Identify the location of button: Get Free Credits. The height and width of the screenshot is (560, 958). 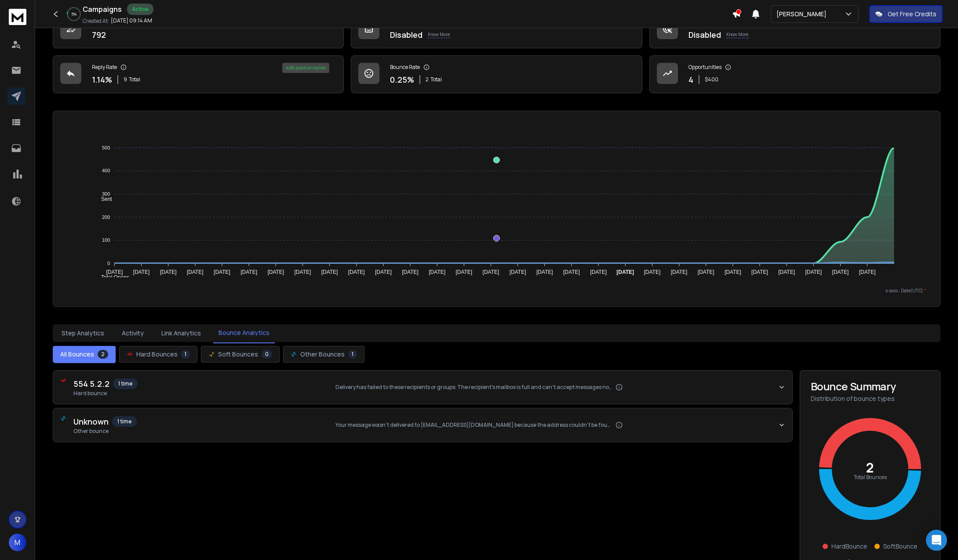
(906, 14).